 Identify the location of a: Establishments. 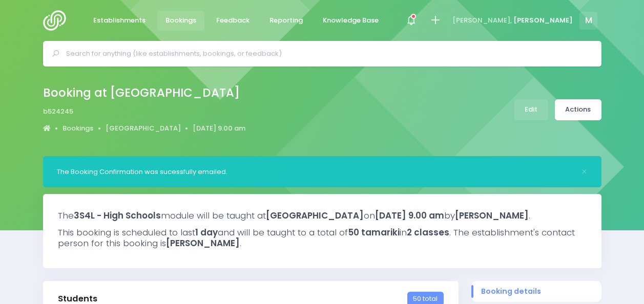
(119, 20).